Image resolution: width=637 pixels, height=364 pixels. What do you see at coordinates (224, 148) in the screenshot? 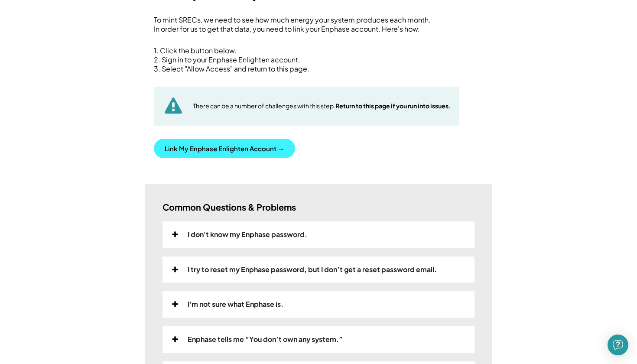
I see `button: Link My Enphase Enlighten Account →` at bounding box center [224, 148].